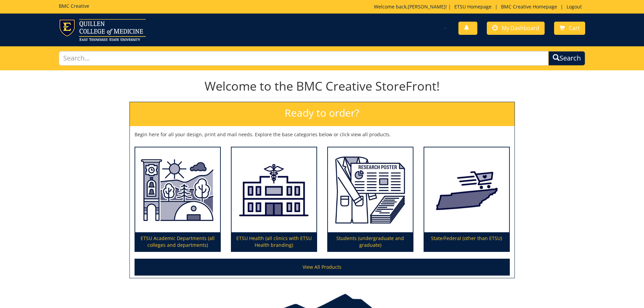  Describe the element at coordinates (529, 6) in the screenshot. I see `a: BMC Creative Homepage` at that location.